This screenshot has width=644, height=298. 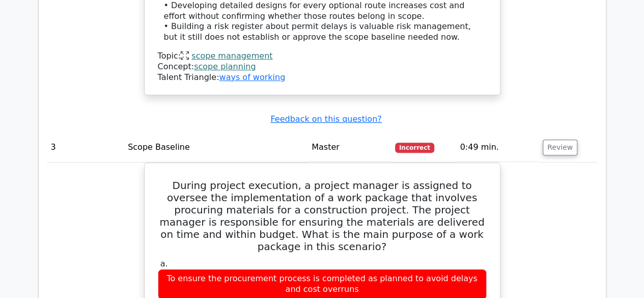 What do you see at coordinates (252, 77) in the screenshot?
I see `a: ways of working` at bounding box center [252, 77].